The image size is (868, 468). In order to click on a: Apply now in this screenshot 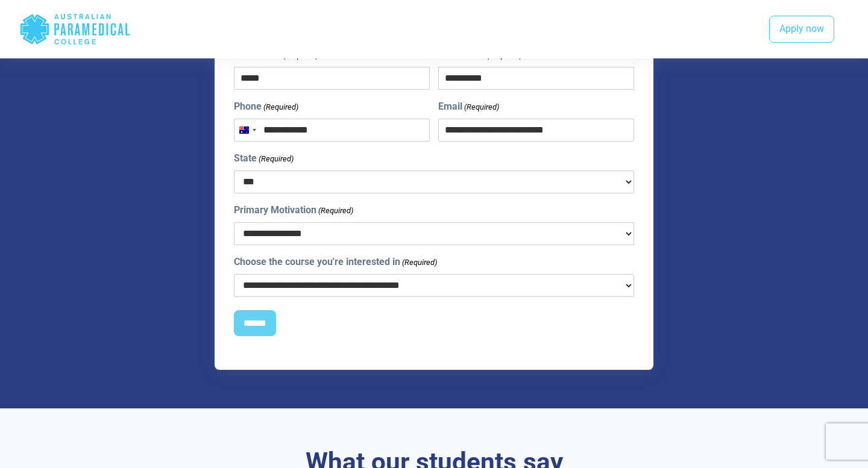, I will do `click(802, 29)`.